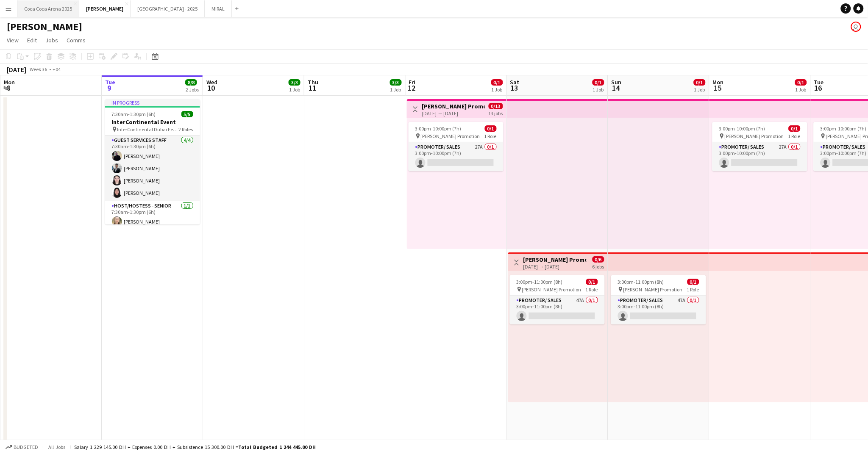 The image size is (868, 454). What do you see at coordinates (56, 69) in the screenshot?
I see `div: +04` at bounding box center [56, 69].